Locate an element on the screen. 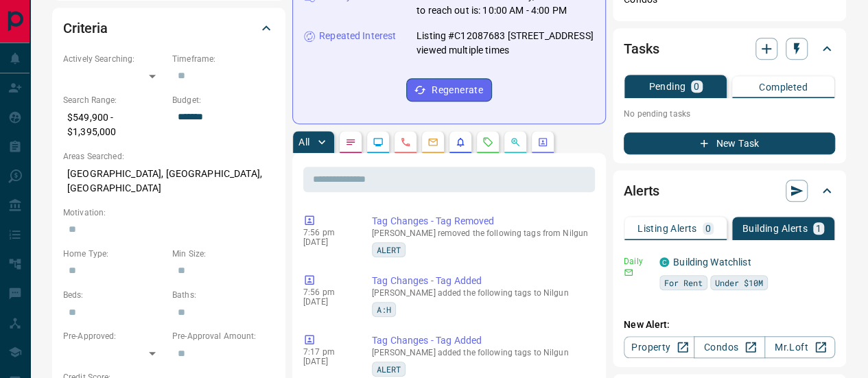 This screenshot has height=378, width=868. p: 1 is located at coordinates (818, 228).